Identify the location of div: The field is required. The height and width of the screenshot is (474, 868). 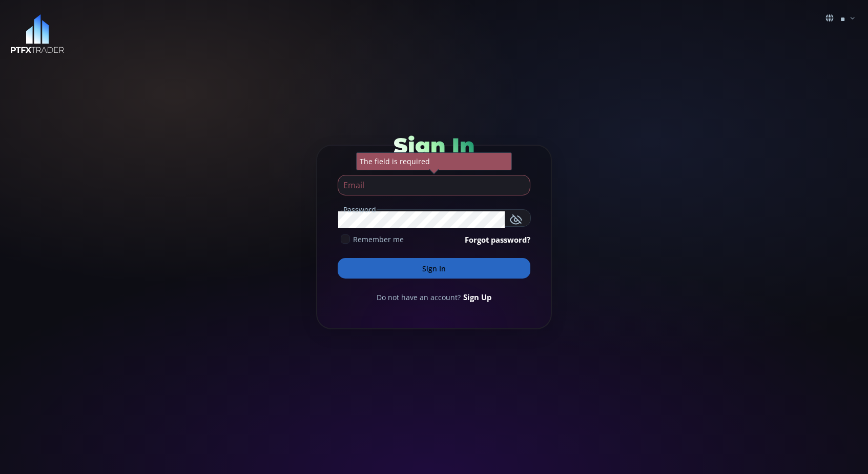
(434, 161).